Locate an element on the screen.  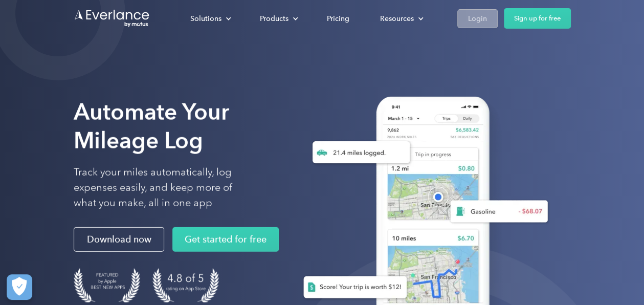
a: Go to homepage is located at coordinates (112, 18).